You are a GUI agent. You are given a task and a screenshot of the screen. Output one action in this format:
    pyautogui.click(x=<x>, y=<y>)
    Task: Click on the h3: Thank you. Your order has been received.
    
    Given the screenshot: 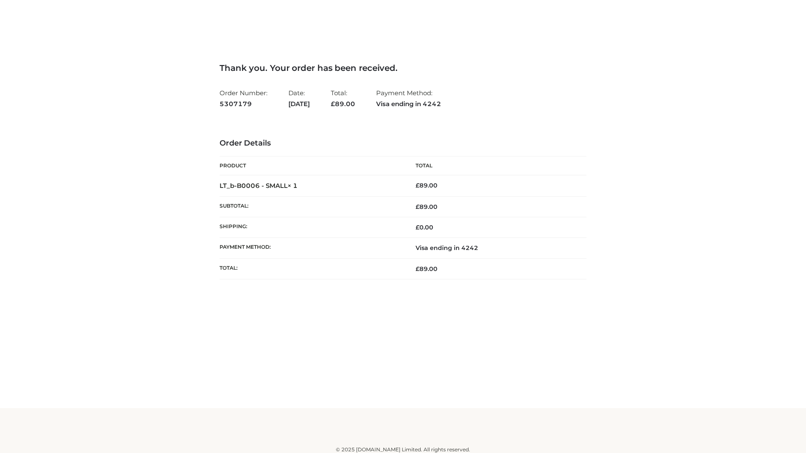 What is the action you would take?
    pyautogui.click(x=403, y=68)
    